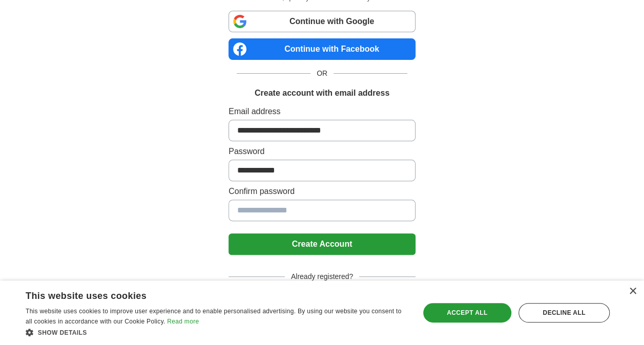 This screenshot has height=345, width=644. What do you see at coordinates (322, 22) in the screenshot?
I see `a: Continue with Google` at bounding box center [322, 22].